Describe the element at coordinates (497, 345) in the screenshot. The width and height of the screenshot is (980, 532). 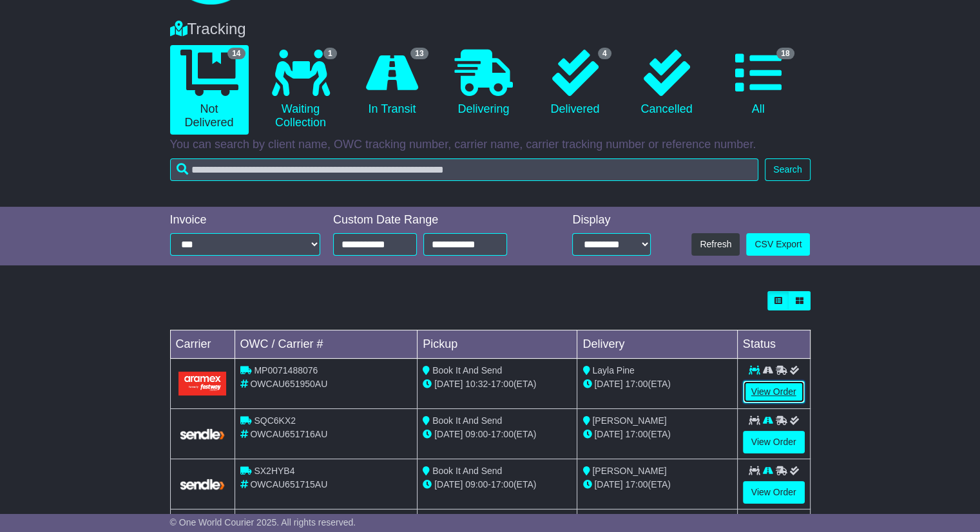
I see `td: Pickup` at that location.